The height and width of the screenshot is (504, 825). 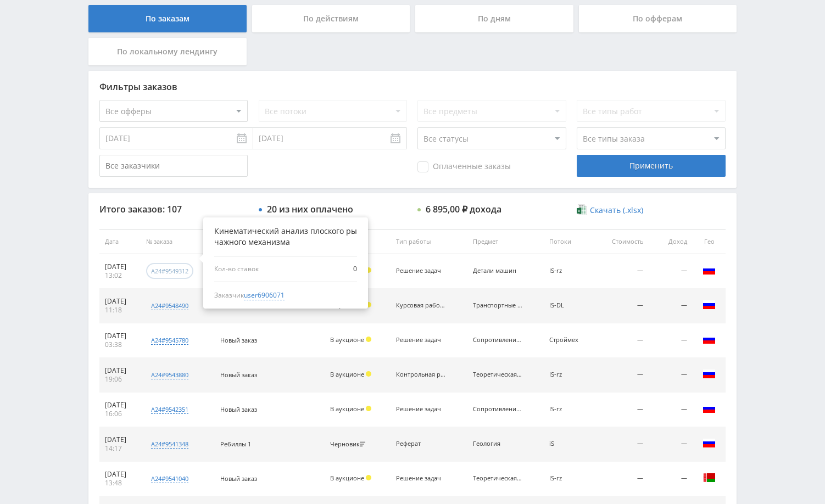 What do you see at coordinates (331, 19) in the screenshot?
I see `div: По действиям` at bounding box center [331, 19].